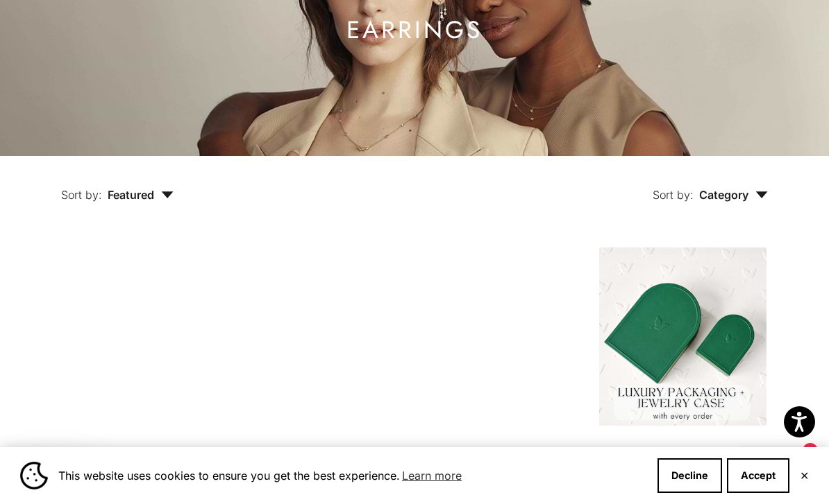  What do you see at coordinates (432, 476) in the screenshot?
I see `a: Learn more` at bounding box center [432, 476].